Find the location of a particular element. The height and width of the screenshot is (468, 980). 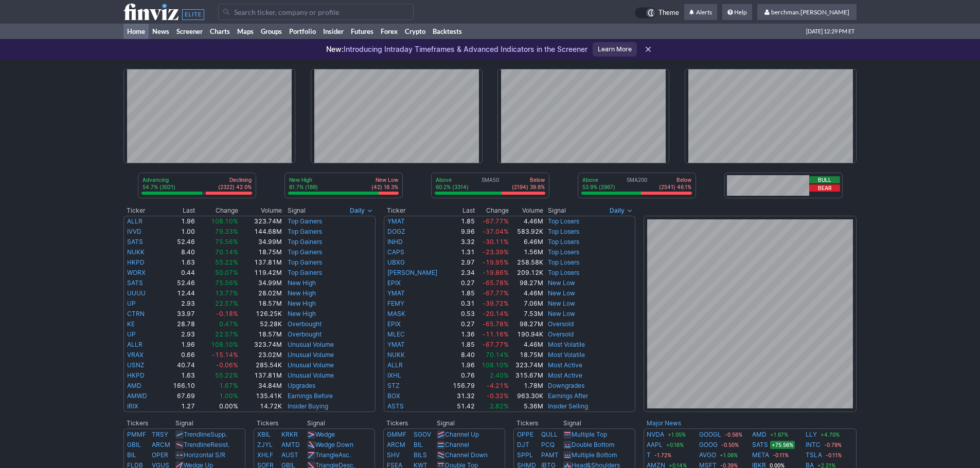

p: 60.2% (3314) is located at coordinates (452, 187).